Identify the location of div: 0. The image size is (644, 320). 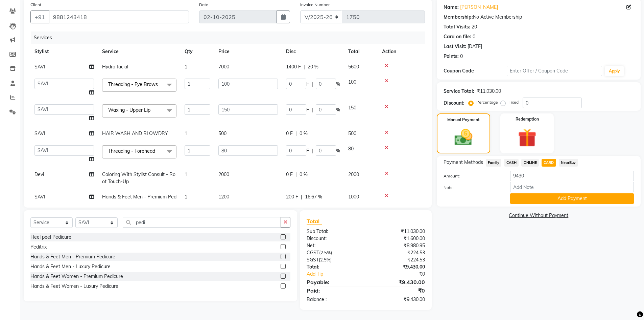
(474, 36).